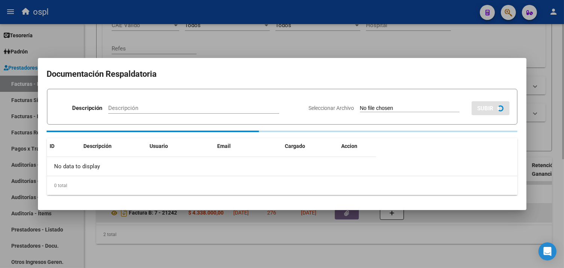  I want to click on datatable-header-cell: Usuario, so click(181, 146).